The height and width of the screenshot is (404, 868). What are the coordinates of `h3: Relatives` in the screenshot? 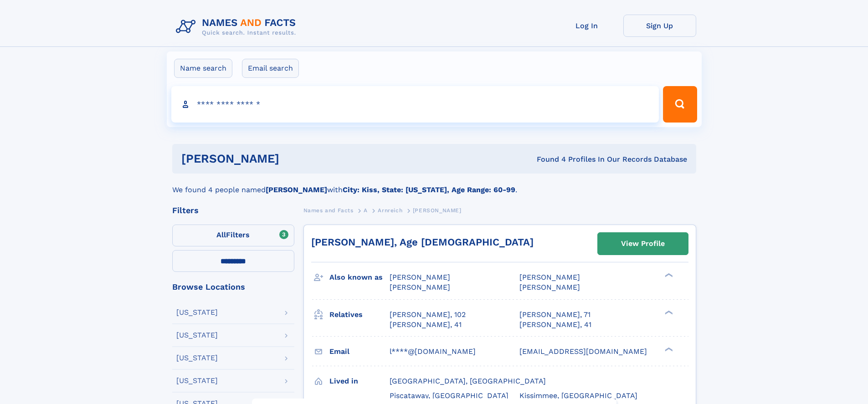 It's located at (359, 315).